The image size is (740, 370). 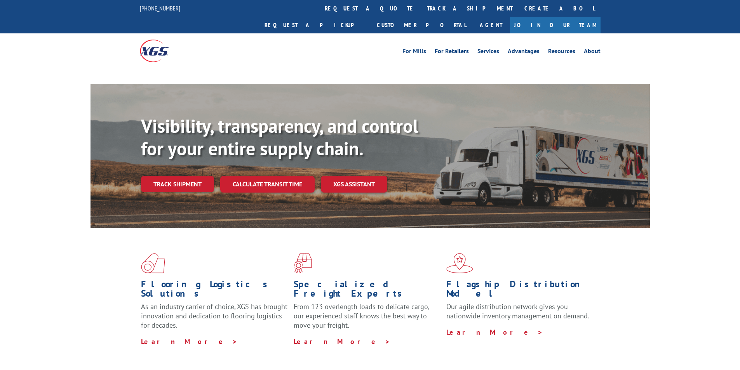 I want to click on a: Request a pickup, so click(x=315, y=25).